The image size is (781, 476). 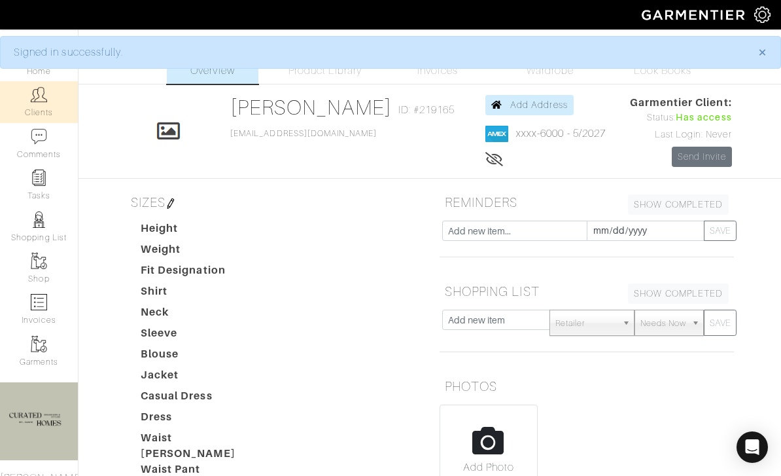 I want to click on dt: Shirt, so click(x=193, y=294).